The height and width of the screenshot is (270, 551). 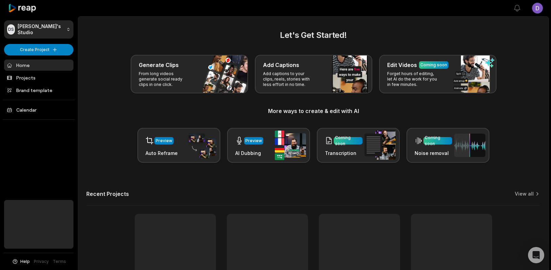 I want to click on img: auto_reframe.png, so click(x=201, y=146).